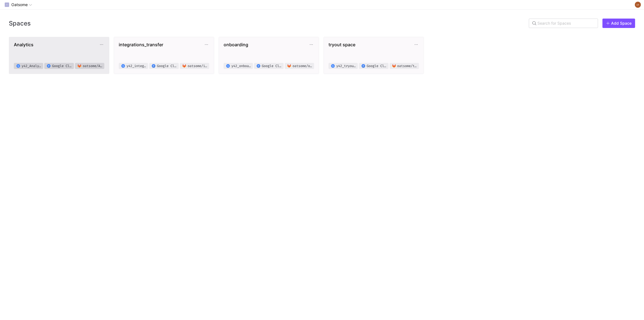 The image size is (644, 320). Describe the element at coordinates (18, 4) in the screenshot. I see `button: OOatsome` at that location.